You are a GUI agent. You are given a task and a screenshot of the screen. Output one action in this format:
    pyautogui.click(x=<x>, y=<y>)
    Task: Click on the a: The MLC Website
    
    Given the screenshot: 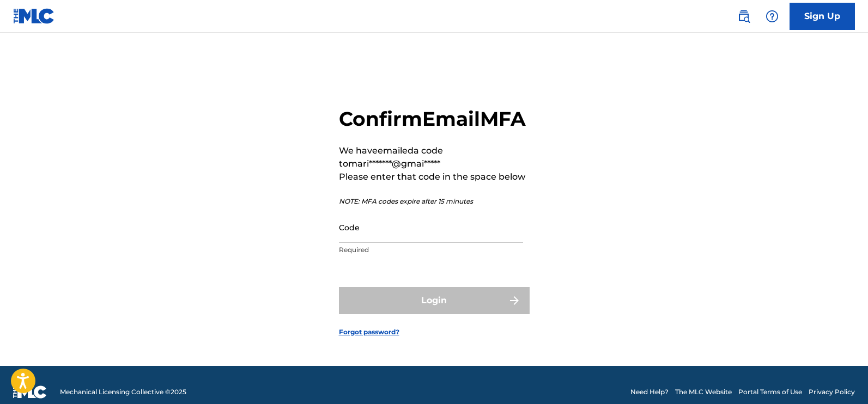 What is the action you would take?
    pyautogui.click(x=704, y=392)
    